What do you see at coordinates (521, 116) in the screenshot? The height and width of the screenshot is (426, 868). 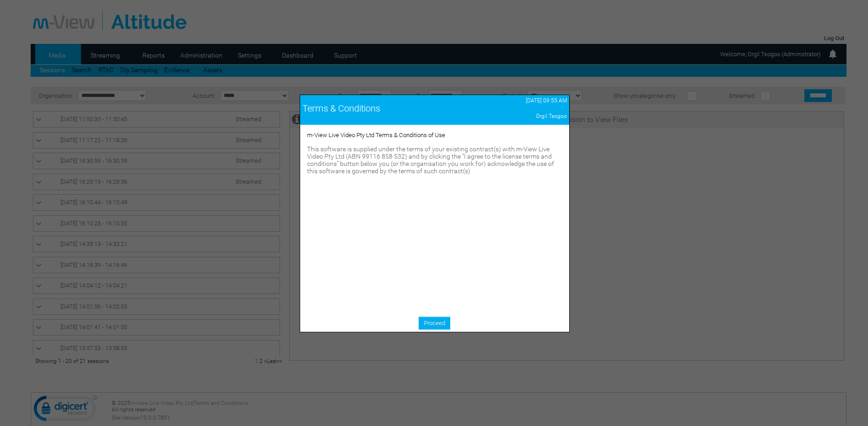 I see `td: Orgil Tsogoo` at bounding box center [521, 116].